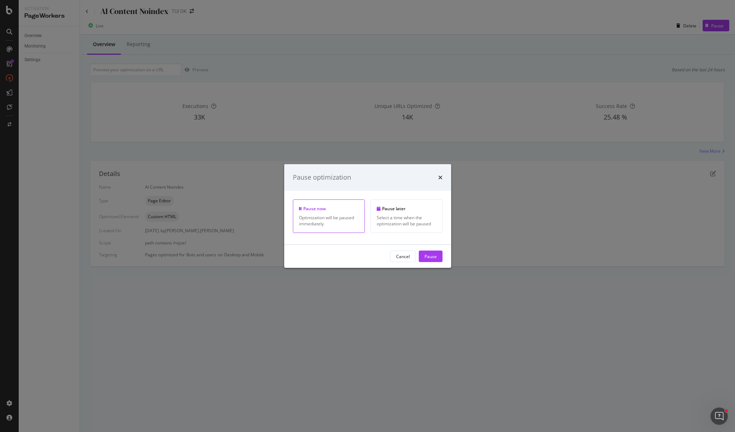  I want to click on div: modal, so click(368, 216).